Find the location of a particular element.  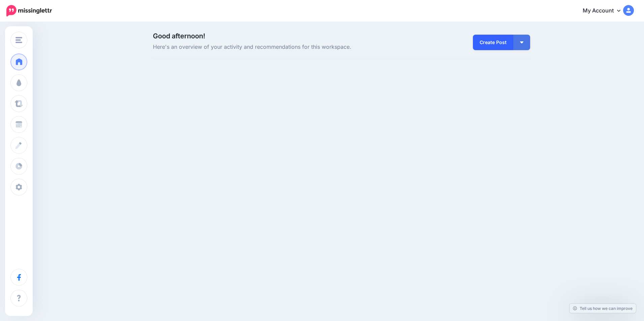

a: My Account is located at coordinates (605, 11).